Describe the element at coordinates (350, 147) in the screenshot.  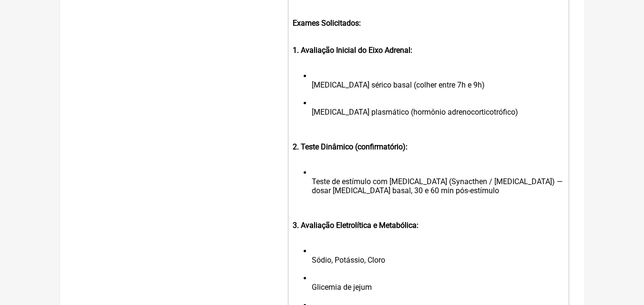
I see `strong: 2. Teste Dinâmico (confirmatório):` at that location.